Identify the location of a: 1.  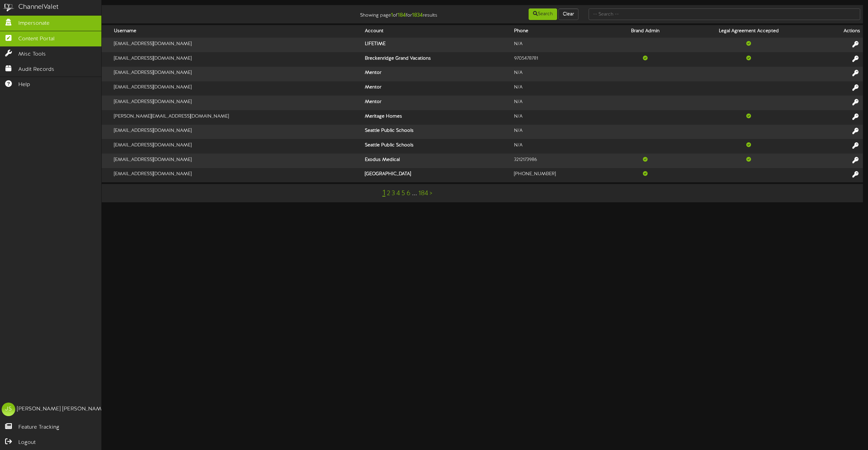
(384, 193).